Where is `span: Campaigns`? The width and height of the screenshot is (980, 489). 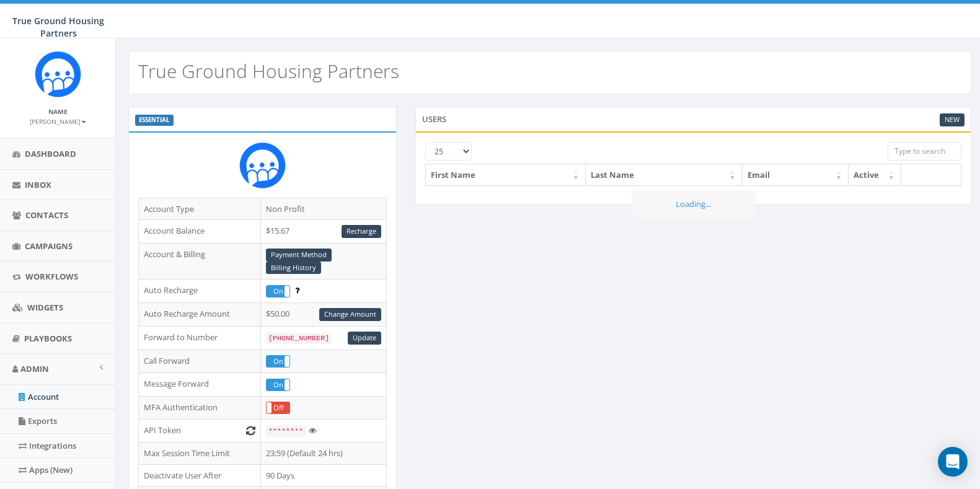
span: Campaigns is located at coordinates (48, 246).